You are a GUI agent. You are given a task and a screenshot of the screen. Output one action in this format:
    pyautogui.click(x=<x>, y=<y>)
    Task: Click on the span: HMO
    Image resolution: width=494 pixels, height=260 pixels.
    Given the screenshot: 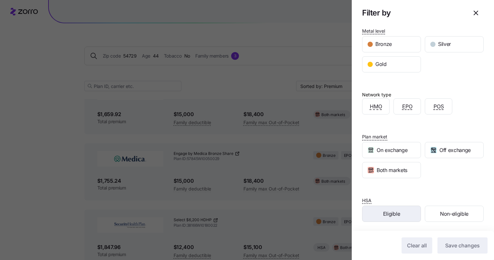 What is the action you would take?
    pyautogui.click(x=376, y=106)
    